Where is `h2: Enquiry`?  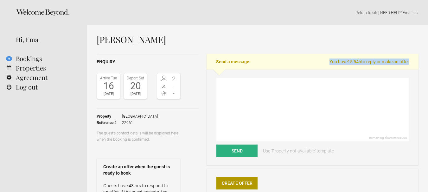 h2: Enquiry is located at coordinates (147, 62).